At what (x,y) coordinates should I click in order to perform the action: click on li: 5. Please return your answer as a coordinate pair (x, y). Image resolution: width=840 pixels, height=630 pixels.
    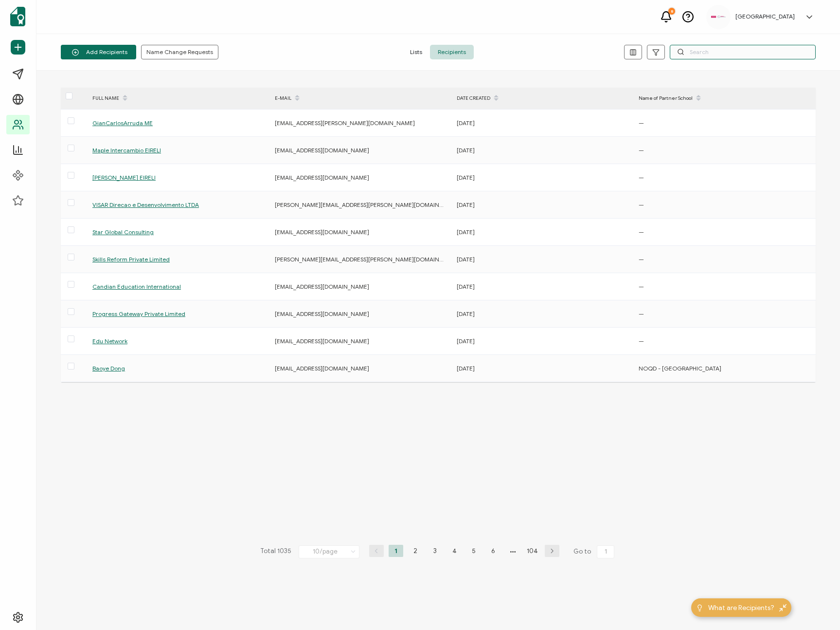
    Looking at the image, I should click on (474, 550).